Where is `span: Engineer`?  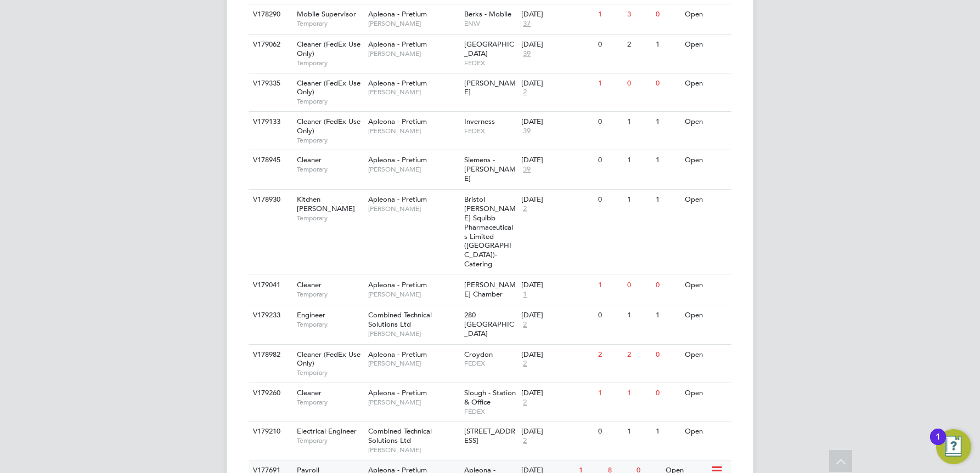 span: Engineer is located at coordinates (311, 314).